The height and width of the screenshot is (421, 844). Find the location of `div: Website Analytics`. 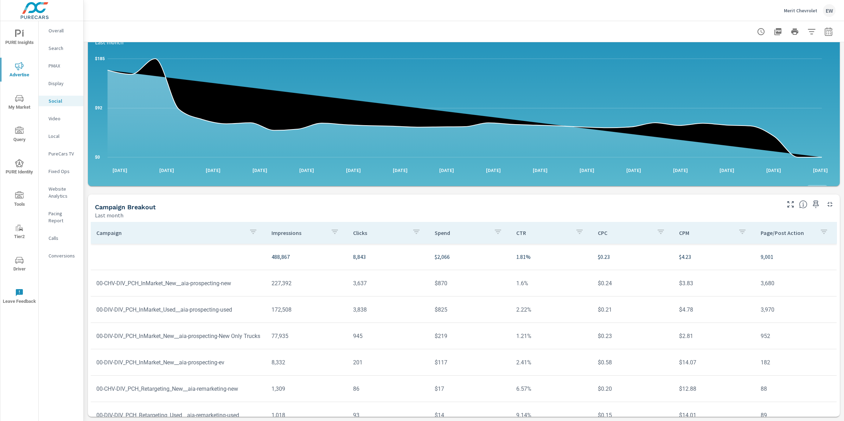

div: Website Analytics is located at coordinates (61, 192).